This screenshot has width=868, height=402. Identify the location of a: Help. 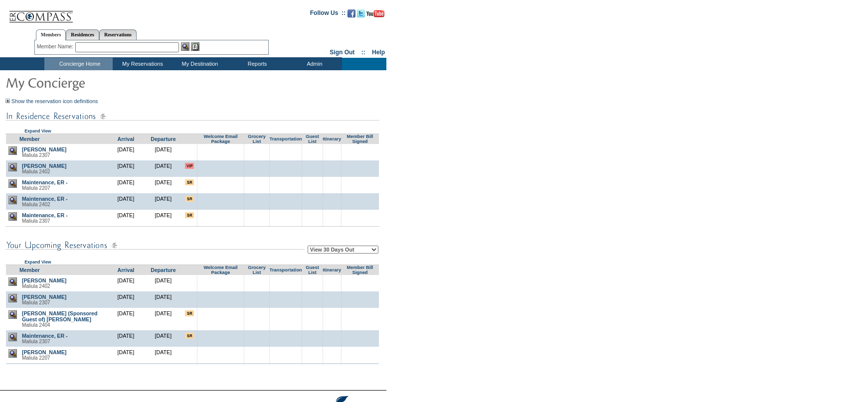
(378, 52).